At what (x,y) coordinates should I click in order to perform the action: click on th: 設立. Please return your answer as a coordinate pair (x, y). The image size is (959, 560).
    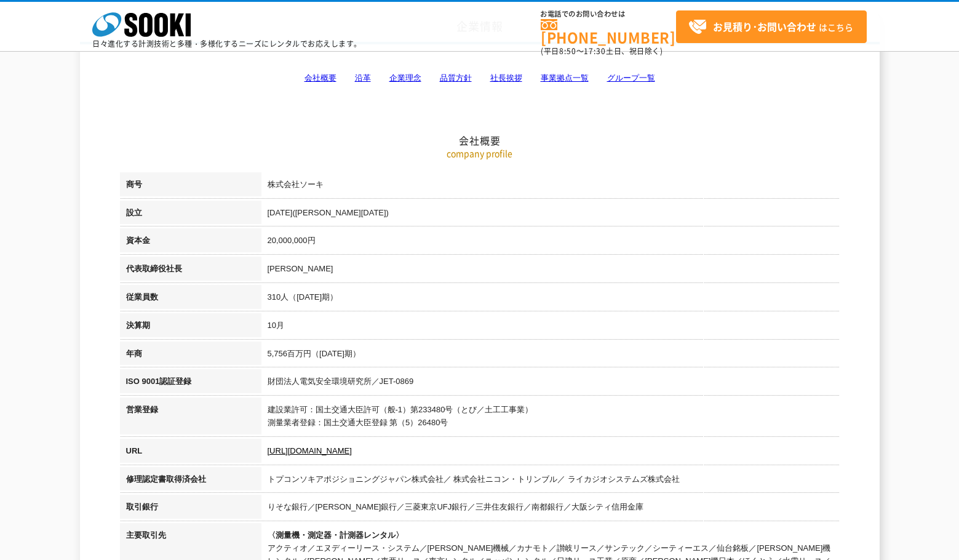
    Looking at the image, I should click on (191, 215).